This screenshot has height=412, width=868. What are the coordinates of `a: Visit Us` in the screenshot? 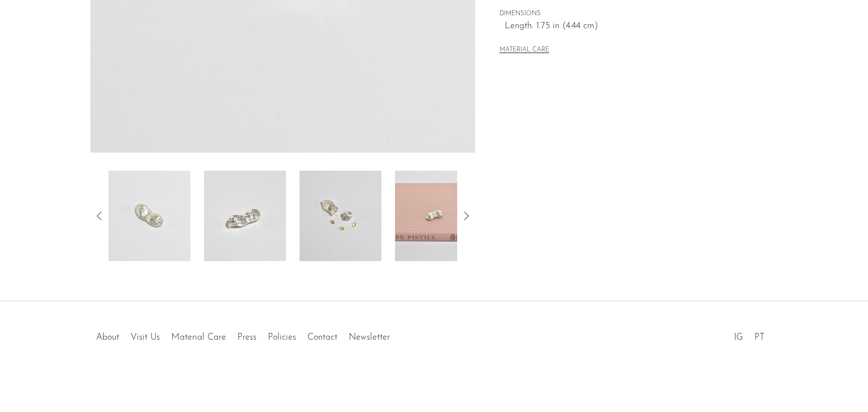 It's located at (145, 337).